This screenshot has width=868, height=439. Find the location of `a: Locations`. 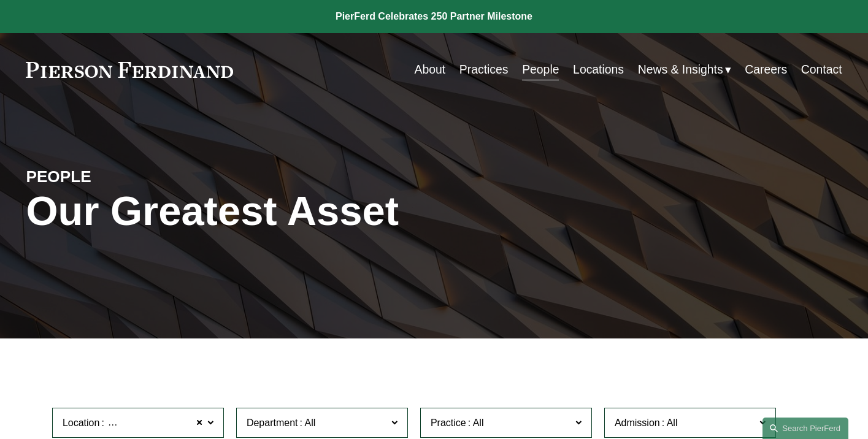

a: Locations is located at coordinates (598, 69).